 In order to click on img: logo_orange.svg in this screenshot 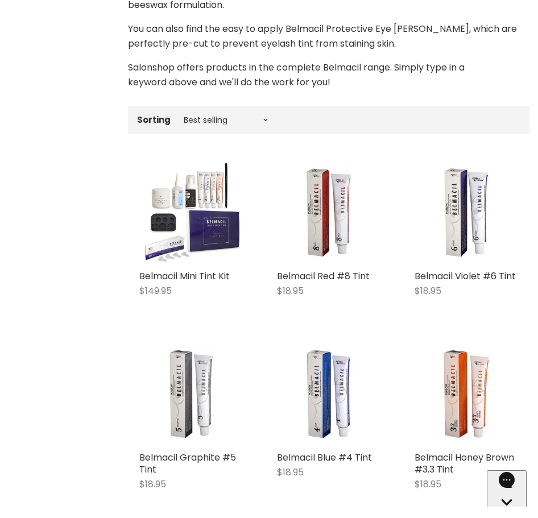, I will do `click(23, 23)`.